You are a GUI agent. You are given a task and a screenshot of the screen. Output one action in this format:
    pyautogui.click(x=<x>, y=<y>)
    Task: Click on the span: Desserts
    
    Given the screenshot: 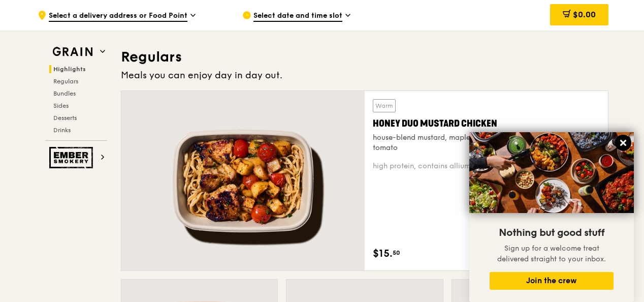 What is the action you would take?
    pyautogui.click(x=65, y=118)
    